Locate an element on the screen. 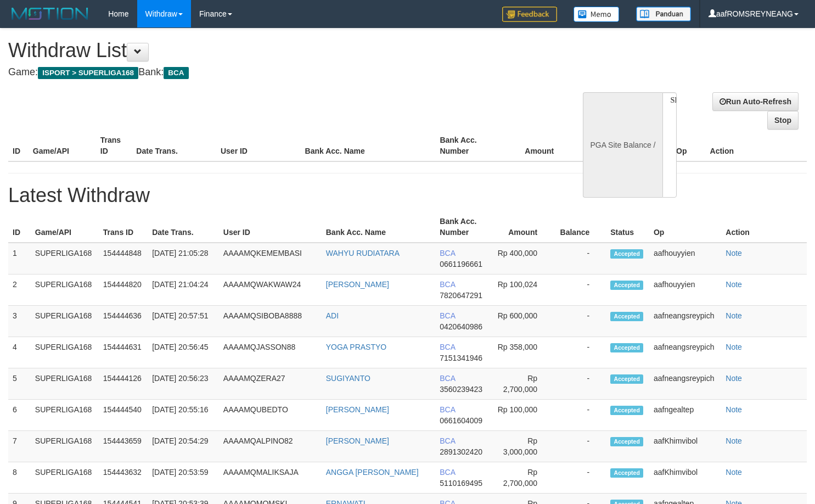 This screenshot has width=815, height=504. td: AAAAMQZERA27 is located at coordinates (270, 384).